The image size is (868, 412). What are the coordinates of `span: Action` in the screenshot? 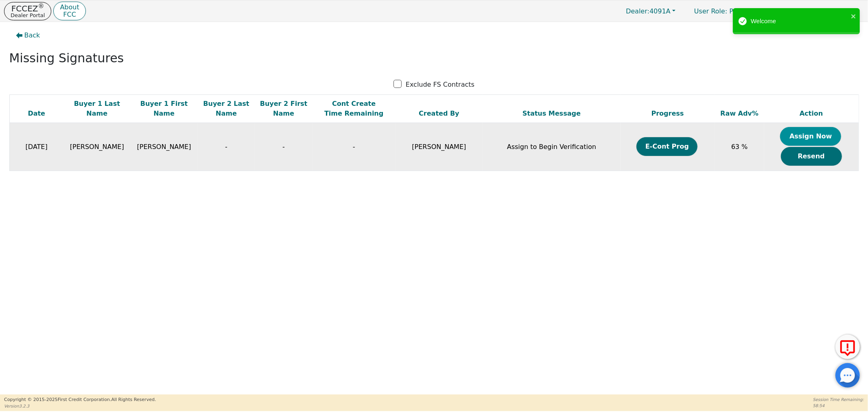 It's located at (811, 113).